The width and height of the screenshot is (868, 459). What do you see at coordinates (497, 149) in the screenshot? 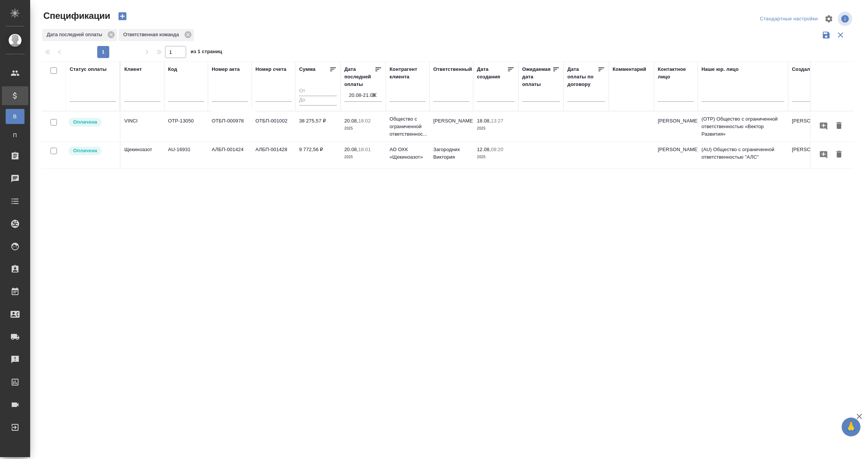
I see `p: 09:20` at bounding box center [497, 149].